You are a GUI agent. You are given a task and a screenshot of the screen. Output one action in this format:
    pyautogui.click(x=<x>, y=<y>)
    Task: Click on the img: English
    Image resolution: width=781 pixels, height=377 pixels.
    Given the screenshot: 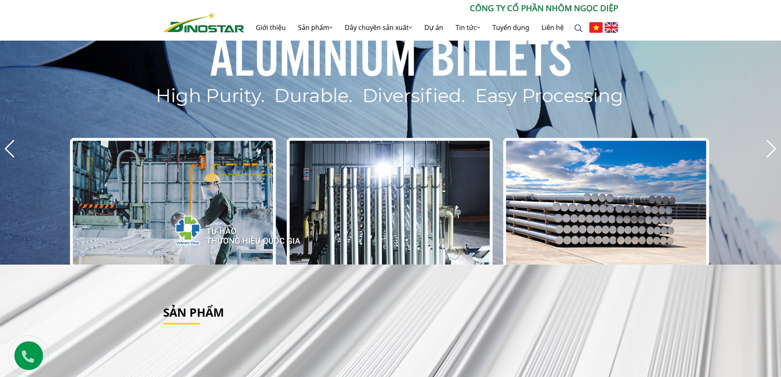 What is the action you would take?
    pyautogui.click(x=611, y=27)
    